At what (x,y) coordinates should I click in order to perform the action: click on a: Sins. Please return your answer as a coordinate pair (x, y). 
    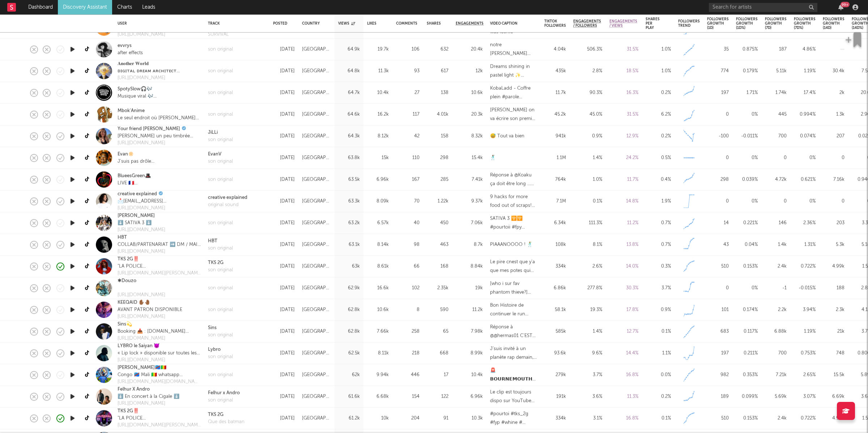
    Looking at the image, I should click on (220, 329).